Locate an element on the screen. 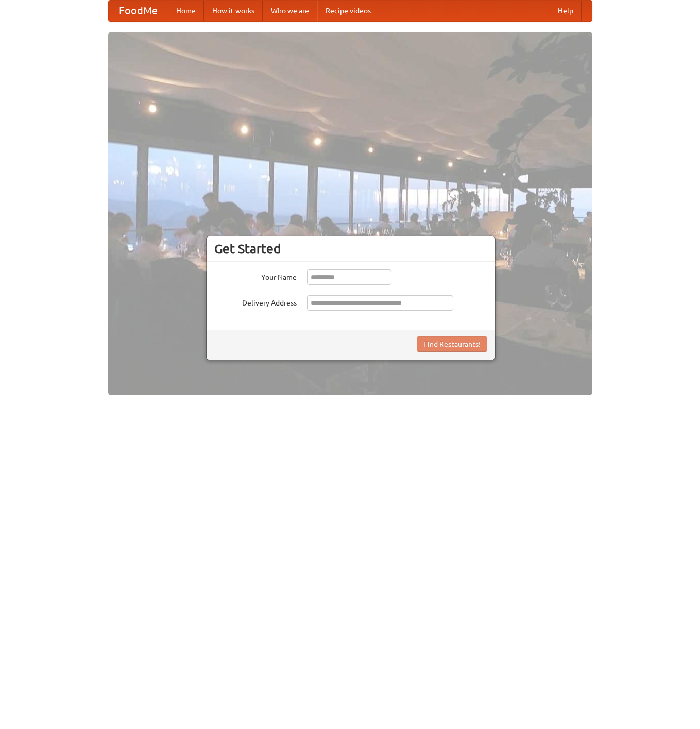  label: Delivery Address is located at coordinates (256, 301).